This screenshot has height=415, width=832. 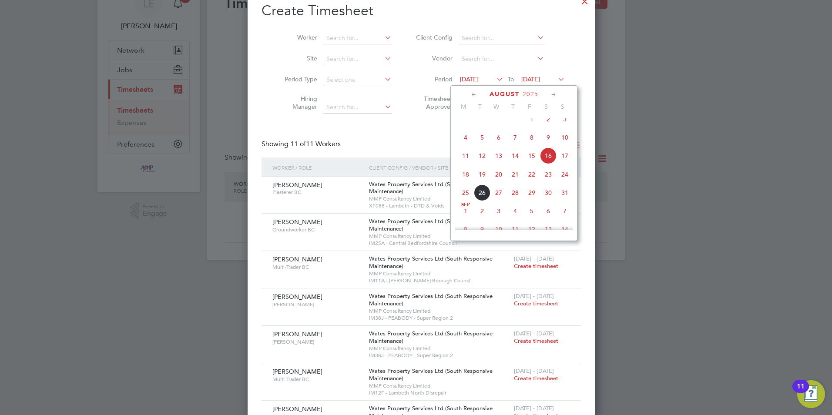 What do you see at coordinates (482, 174) in the screenshot?
I see `span: 19` at bounding box center [482, 174].